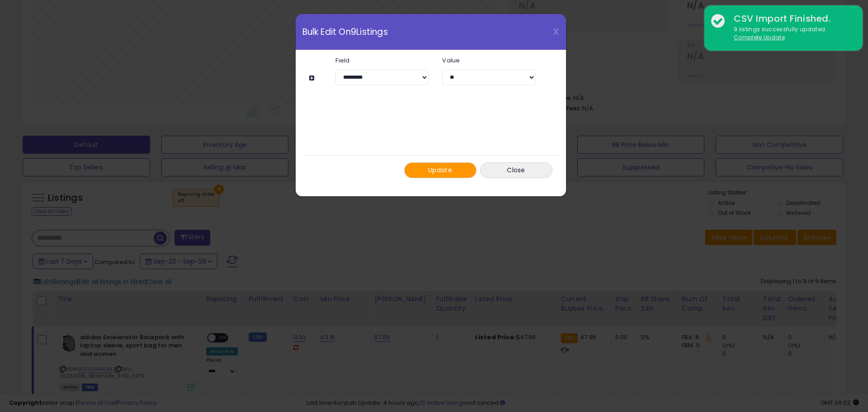  I want to click on label: Value, so click(489, 60).